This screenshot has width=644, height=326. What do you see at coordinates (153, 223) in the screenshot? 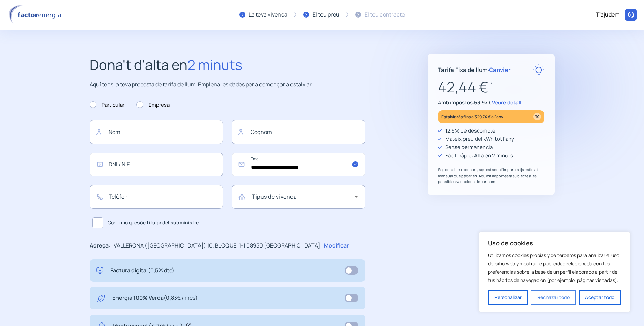
I see `span: Confirmo que` at bounding box center [153, 223].